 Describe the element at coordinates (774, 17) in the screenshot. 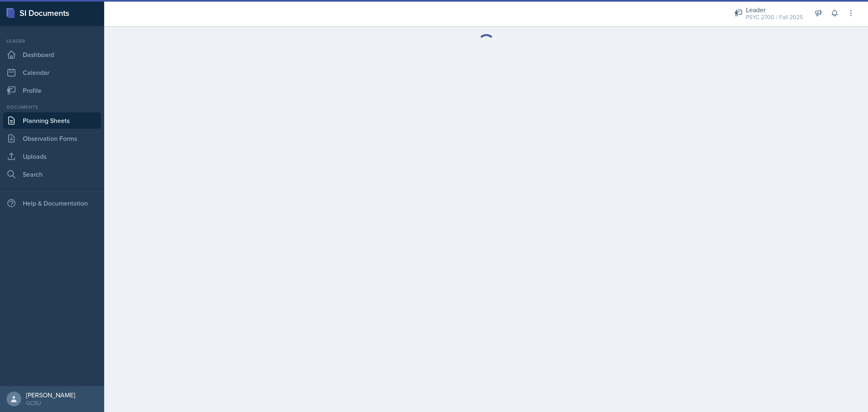

I see `div: PSYC 2700 / Fall 2025` at that location.